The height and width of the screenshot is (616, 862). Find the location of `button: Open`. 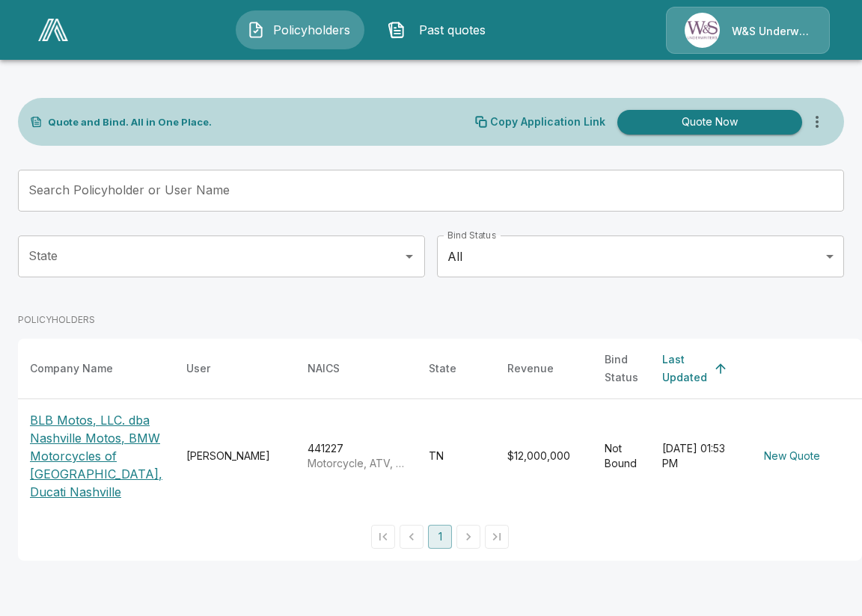

button: Open is located at coordinates (409, 257).